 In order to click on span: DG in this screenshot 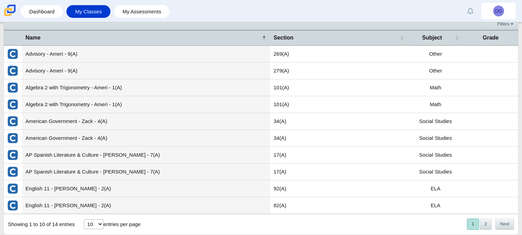, I will do `click(498, 11)`.